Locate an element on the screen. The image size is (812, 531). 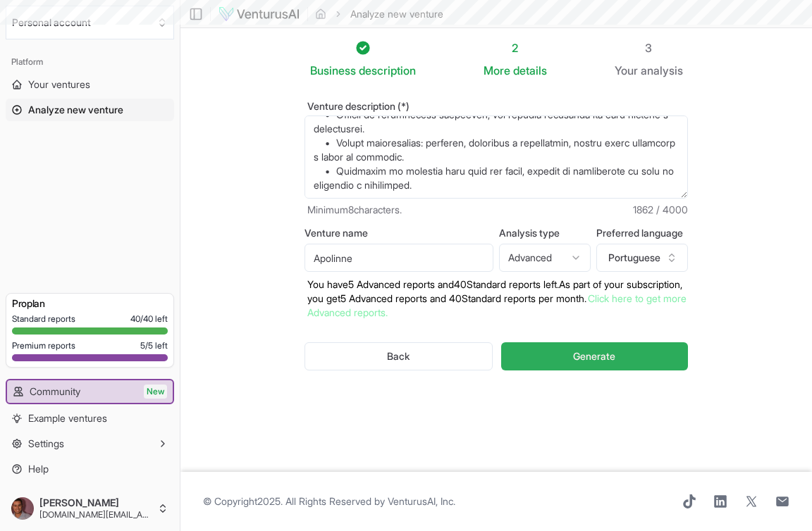
div: 2 is located at coordinates (515, 48).